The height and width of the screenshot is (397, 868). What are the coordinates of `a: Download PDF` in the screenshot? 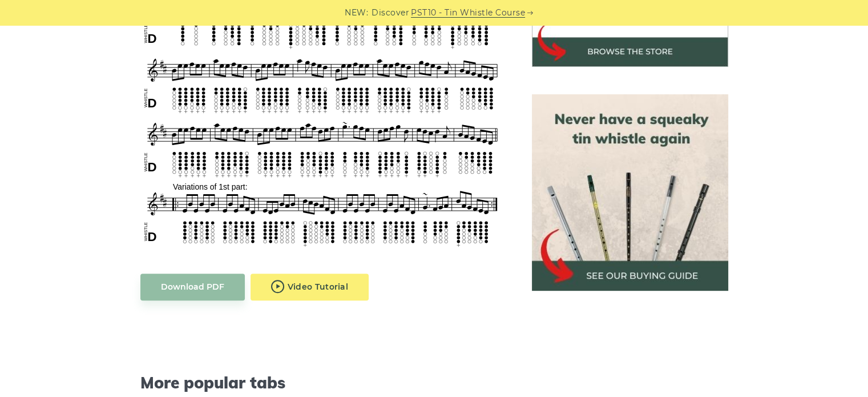 It's located at (192, 286).